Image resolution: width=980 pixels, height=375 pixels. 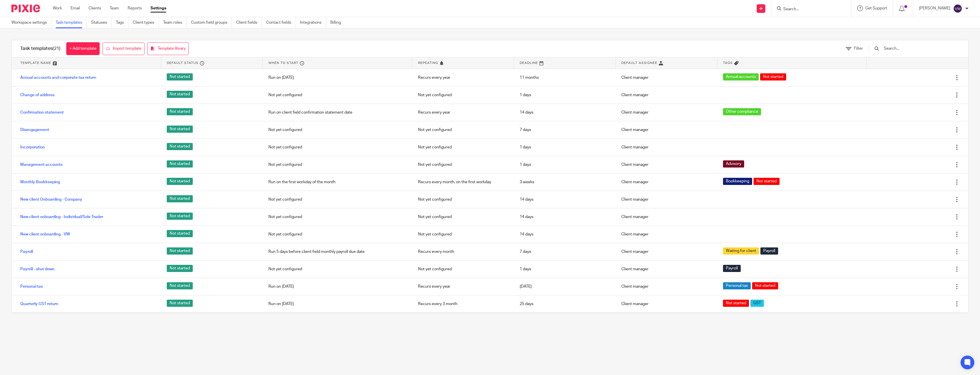 What do you see at coordinates (738, 181) in the screenshot?
I see `span: Bookkeeping` at bounding box center [738, 181].